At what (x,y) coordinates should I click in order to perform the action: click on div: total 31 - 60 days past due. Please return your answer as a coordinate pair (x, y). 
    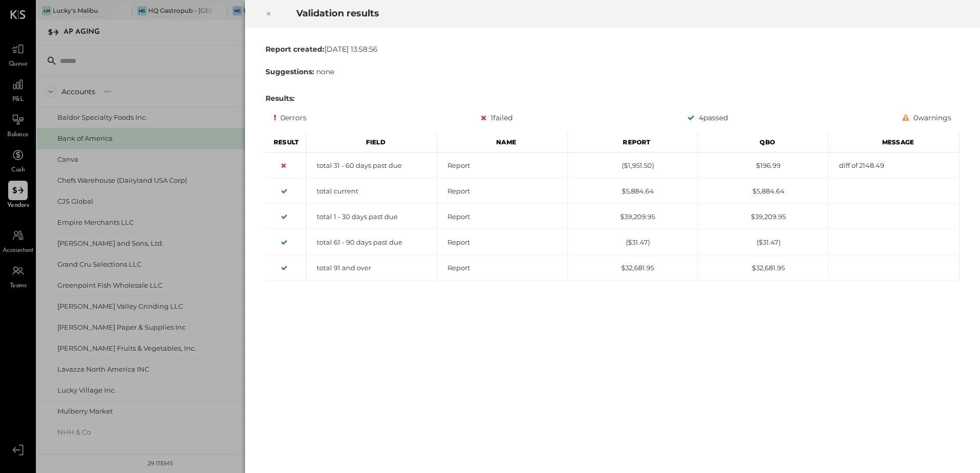
    Looking at the image, I should click on (372, 165).